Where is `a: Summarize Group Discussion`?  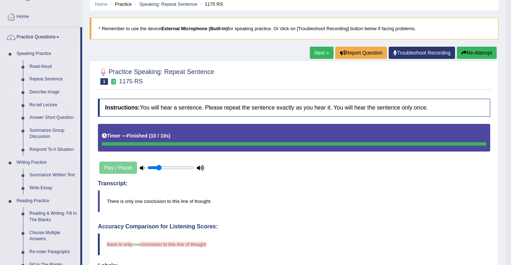
a: Summarize Group Discussion is located at coordinates (53, 133).